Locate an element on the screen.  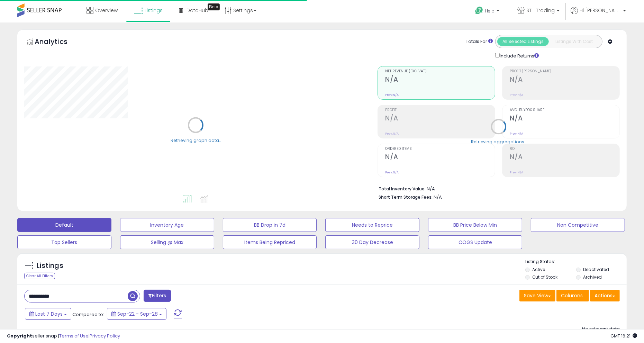
span: Compared to: is located at coordinates (88, 314).